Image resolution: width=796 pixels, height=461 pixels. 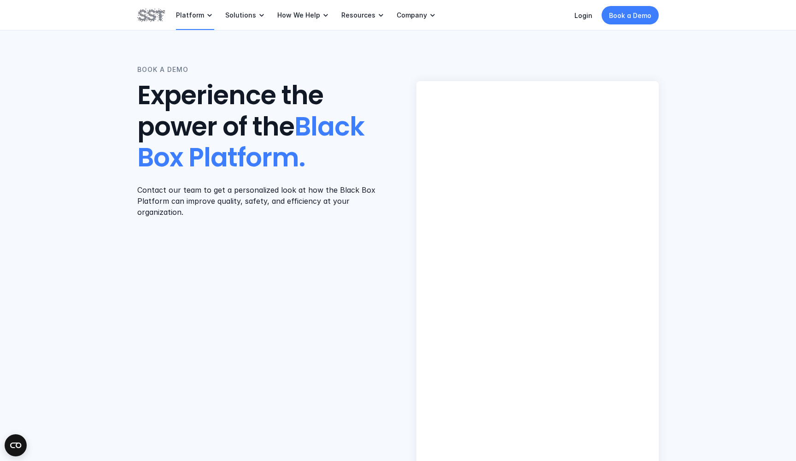 I want to click on p: Contact our team to get a personalized look at how the Black Box Platform can improve quality, sa..., so click(x=259, y=201).